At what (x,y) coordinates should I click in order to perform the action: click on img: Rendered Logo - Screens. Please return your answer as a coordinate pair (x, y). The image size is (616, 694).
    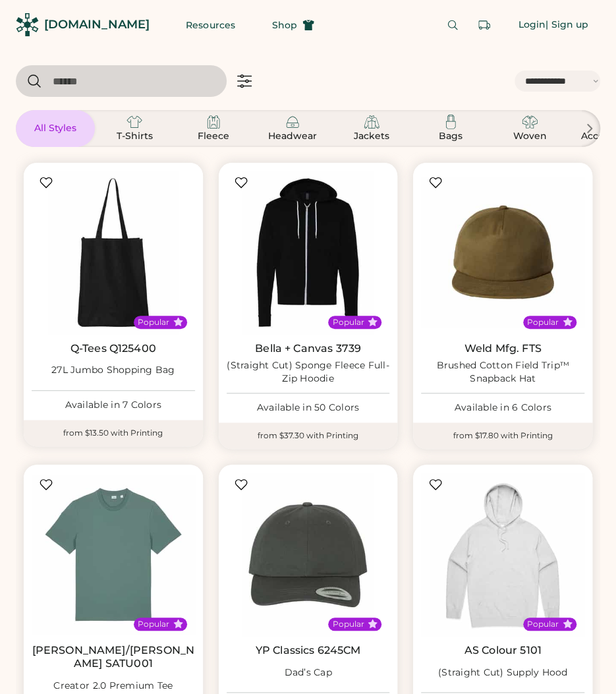
    Looking at the image, I should click on (27, 24).